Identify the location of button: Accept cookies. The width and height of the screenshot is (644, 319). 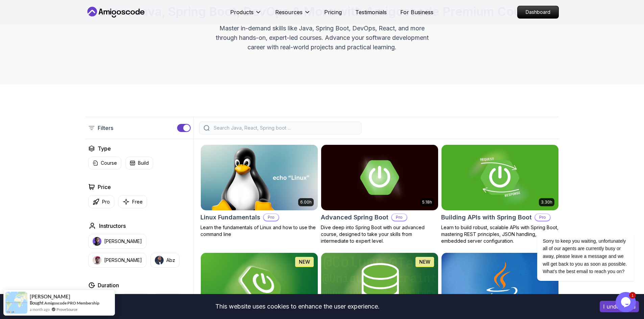
(619, 307).